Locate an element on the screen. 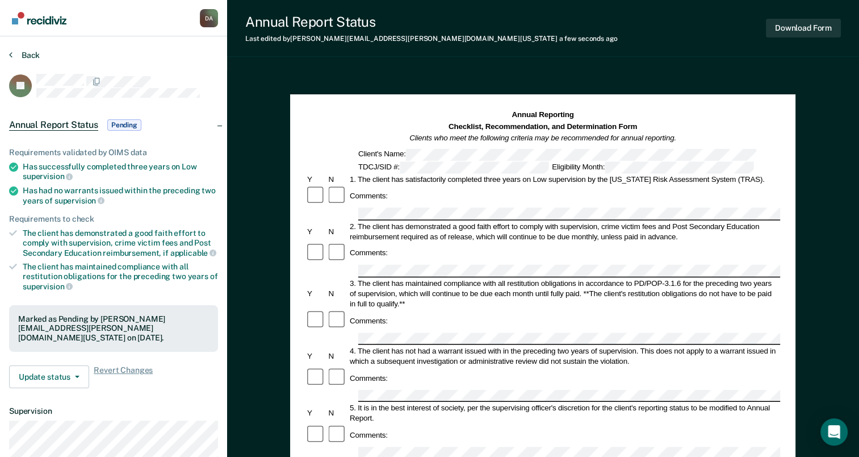  button: Download Form is located at coordinates (804, 28).